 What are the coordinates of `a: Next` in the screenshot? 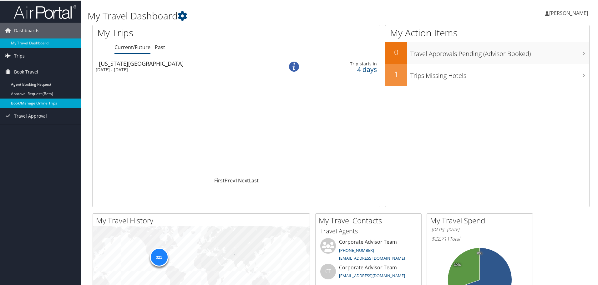 It's located at (243, 180).